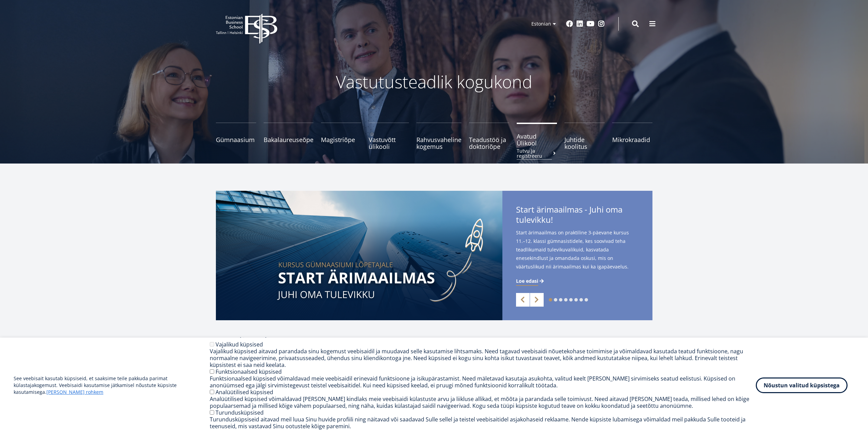 The width and height of the screenshot is (868, 433). I want to click on span: tulevikku!, so click(534, 220).